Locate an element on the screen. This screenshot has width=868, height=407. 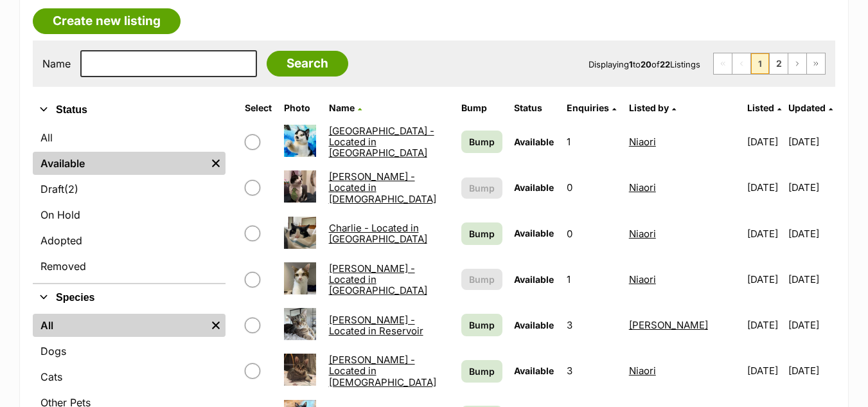
a: Listed by is located at coordinates (652, 108).